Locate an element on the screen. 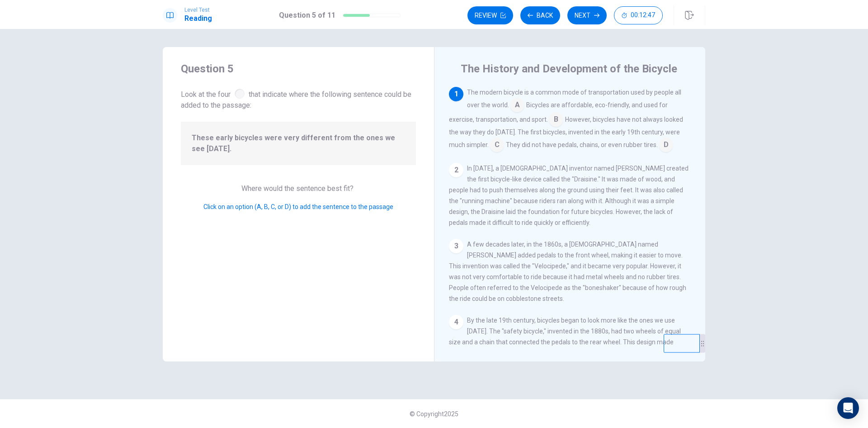 The image size is (868, 428). span: Click on an option (A, B, C, or D) to add the sentence to the passage is located at coordinates (298, 207).